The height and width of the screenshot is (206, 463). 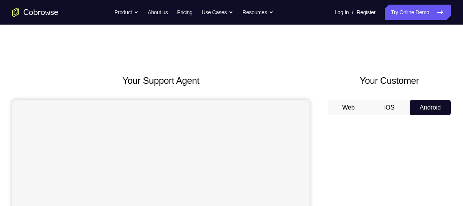 I want to click on button: Android, so click(x=430, y=107).